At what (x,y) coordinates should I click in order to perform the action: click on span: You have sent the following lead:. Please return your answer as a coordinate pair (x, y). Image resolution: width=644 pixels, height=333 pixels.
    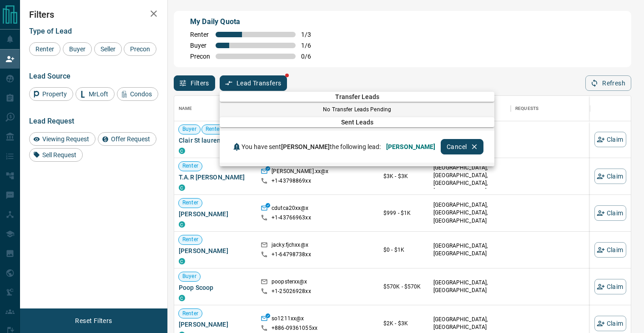
    Looking at the image, I should click on (311, 147).